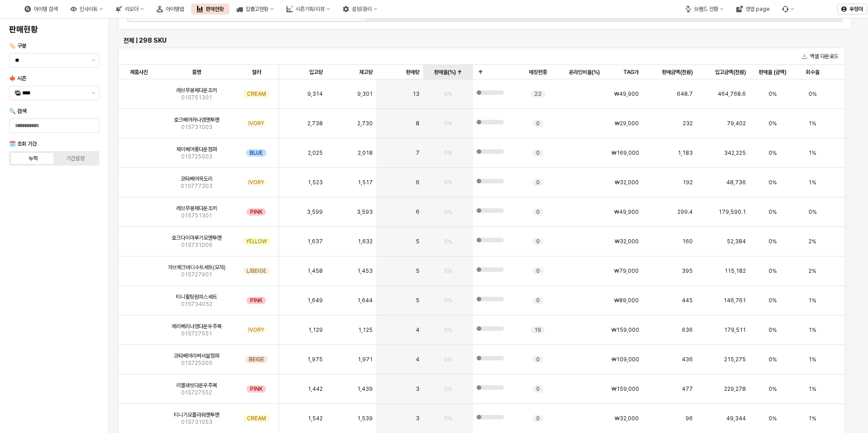  Describe the element at coordinates (197, 333) in the screenshot. I see `span: 01S727551` at that location.